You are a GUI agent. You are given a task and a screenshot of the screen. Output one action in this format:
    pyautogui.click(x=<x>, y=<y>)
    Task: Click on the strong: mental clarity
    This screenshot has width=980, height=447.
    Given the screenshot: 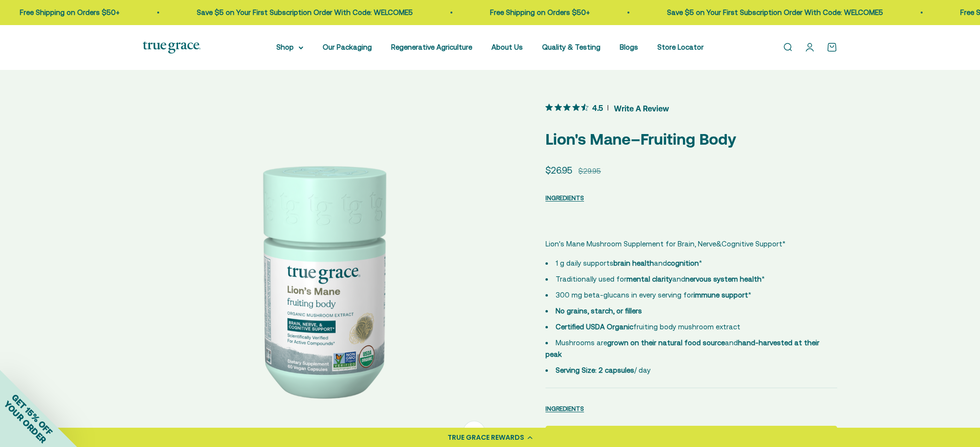 What is the action you would take?
    pyautogui.click(x=649, y=279)
    